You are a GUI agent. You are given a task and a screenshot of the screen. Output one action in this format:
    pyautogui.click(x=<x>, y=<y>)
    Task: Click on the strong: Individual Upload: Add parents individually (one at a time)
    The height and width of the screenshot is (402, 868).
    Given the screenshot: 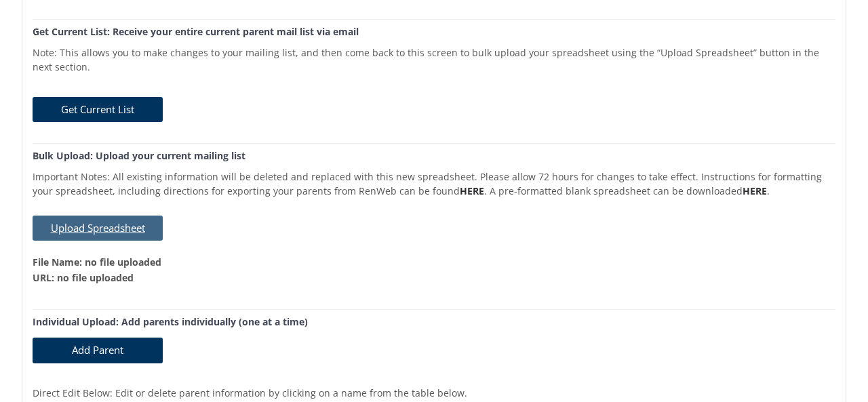 What is the action you would take?
    pyautogui.click(x=170, y=321)
    